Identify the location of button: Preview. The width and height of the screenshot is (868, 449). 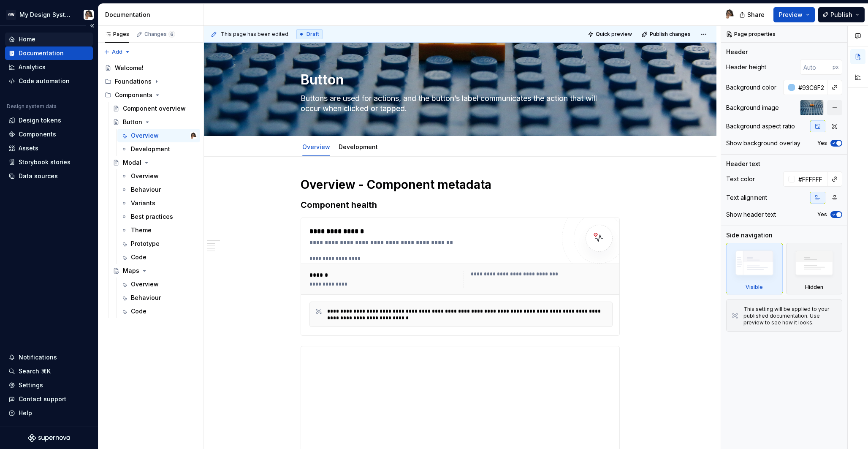
(794, 15).